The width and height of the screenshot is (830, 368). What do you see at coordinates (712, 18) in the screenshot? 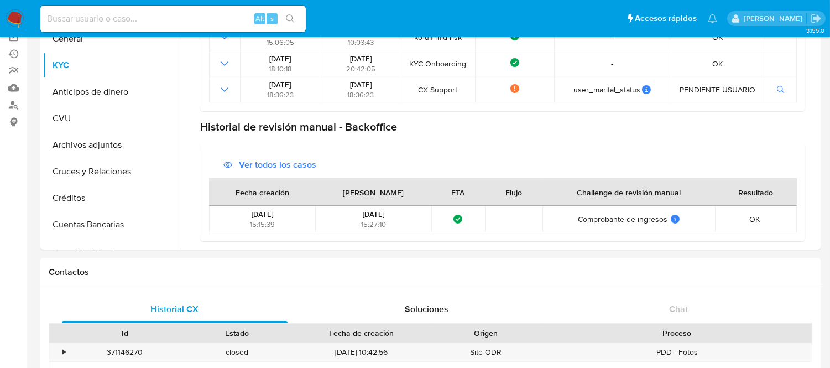
I see `a: Notificaciones` at bounding box center [712, 18].